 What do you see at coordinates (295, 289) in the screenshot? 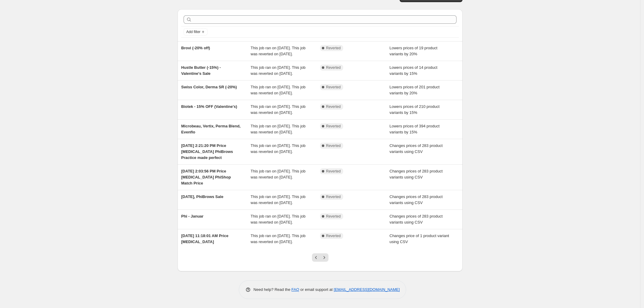
I see `a: FAQ` at bounding box center [295, 289].